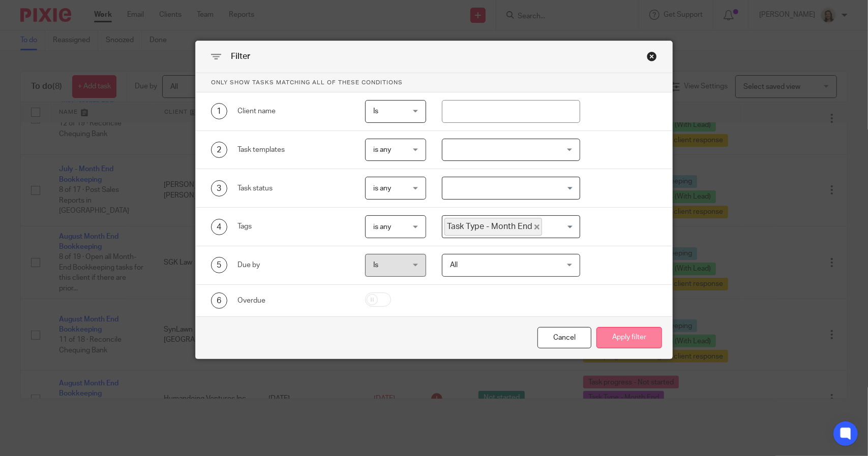 This screenshot has width=868, height=456. I want to click on div: 6, so click(219, 300).